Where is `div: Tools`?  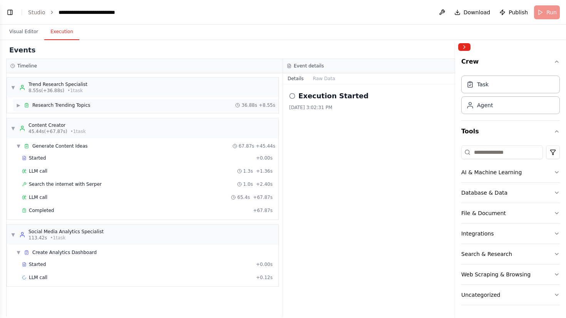
div: Tools is located at coordinates (511, 227).